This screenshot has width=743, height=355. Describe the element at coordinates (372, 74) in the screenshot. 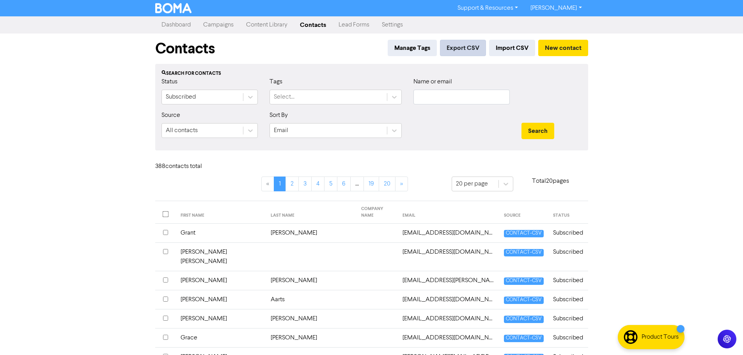

I see `div: Search for contacts` at that location.